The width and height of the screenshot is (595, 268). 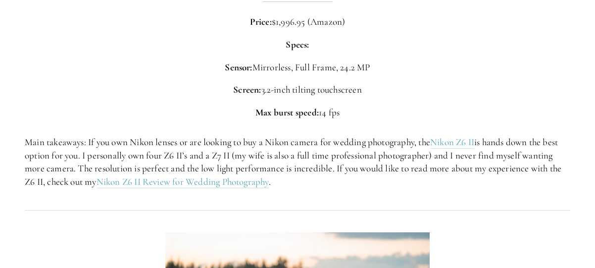 What do you see at coordinates (297, 162) in the screenshot?
I see `p: Main takeaways: If you own Nikon lenses or are looking to buy a Nikon camera for wedding photogra...` at bounding box center [297, 162].